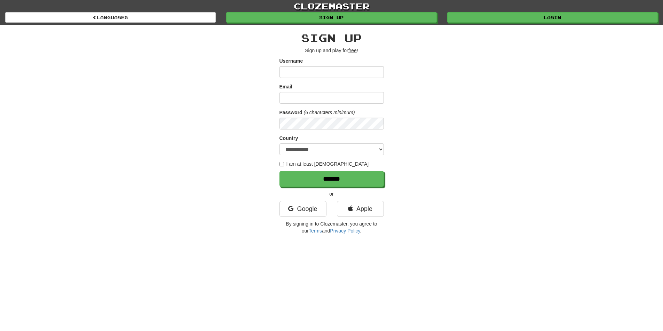 The width and height of the screenshot is (663, 331). I want to click on label: Country, so click(289, 138).